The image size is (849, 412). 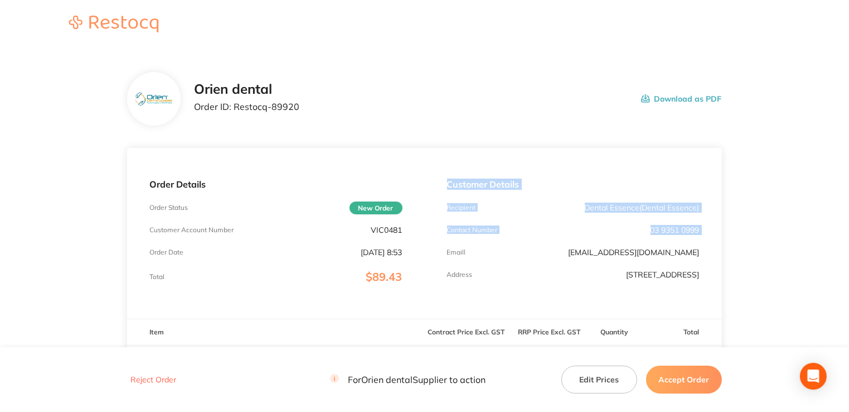 What do you see at coordinates (191, 230) in the screenshot?
I see `p: Customer Account Number` at bounding box center [191, 230].